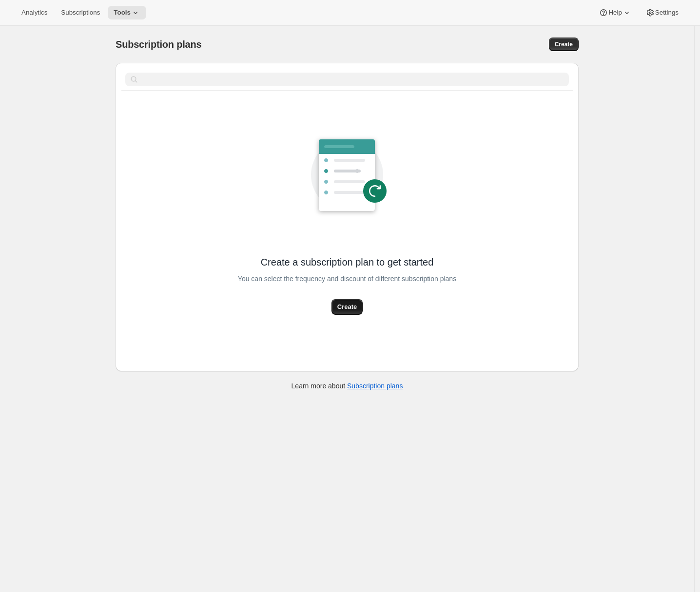  I want to click on span: Create a subscription plan to get started, so click(347, 262).